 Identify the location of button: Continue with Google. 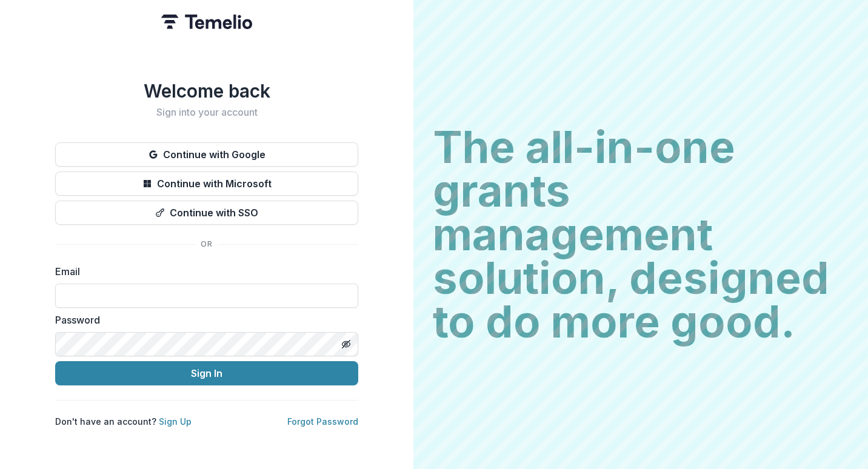
(207, 154).